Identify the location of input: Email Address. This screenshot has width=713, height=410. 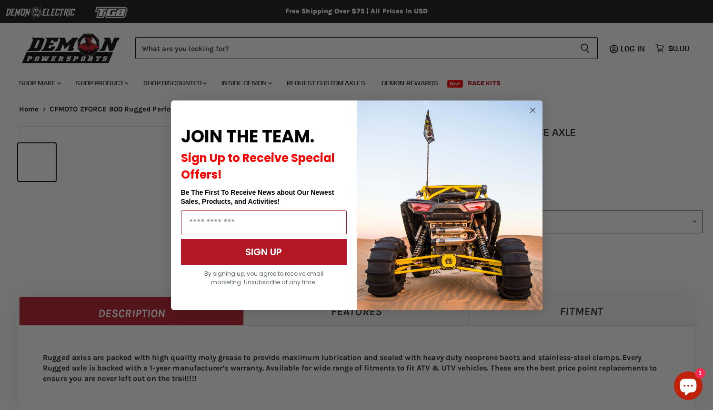
(264, 222).